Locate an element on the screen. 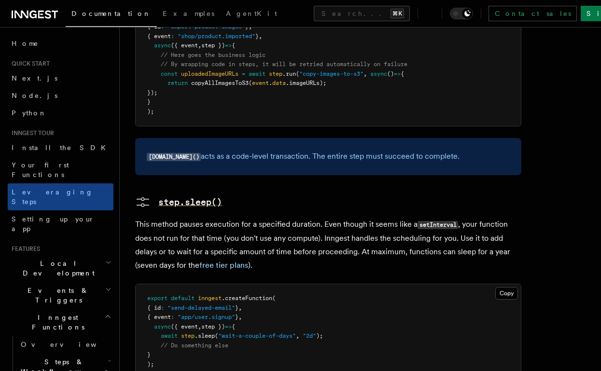  span: uploadedImageURLs is located at coordinates (209, 74).